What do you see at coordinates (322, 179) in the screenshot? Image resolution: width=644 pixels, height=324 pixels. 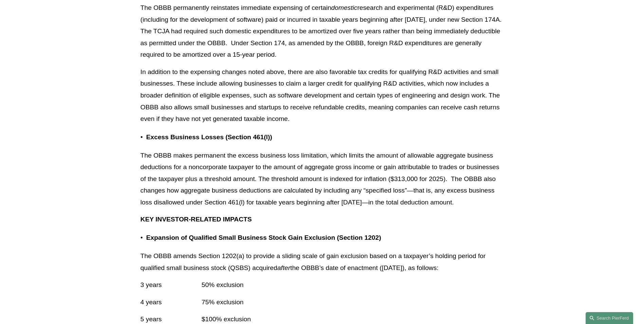 I see `p: The OBBB makes permanent the excess business loss limitation, which limits the amount of allowabl...` at bounding box center [322, 179].